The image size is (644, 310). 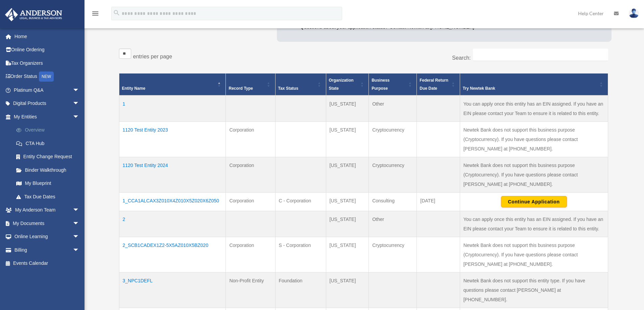 What do you see at coordinates (49, 170) in the screenshot?
I see `a: Binder Walkthrough` at bounding box center [49, 170].